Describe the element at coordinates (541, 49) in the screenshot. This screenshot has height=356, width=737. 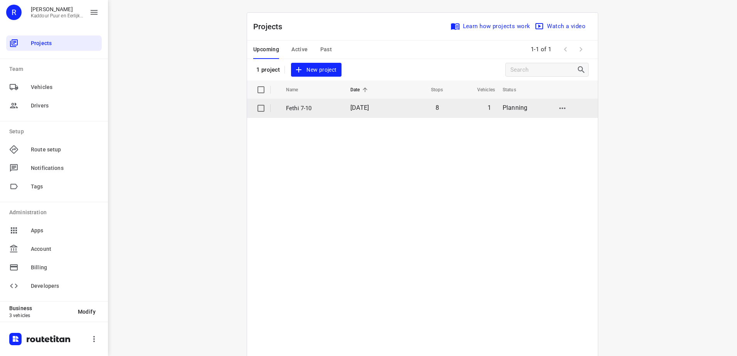
I see `span: 1-1 of 1` at that location.